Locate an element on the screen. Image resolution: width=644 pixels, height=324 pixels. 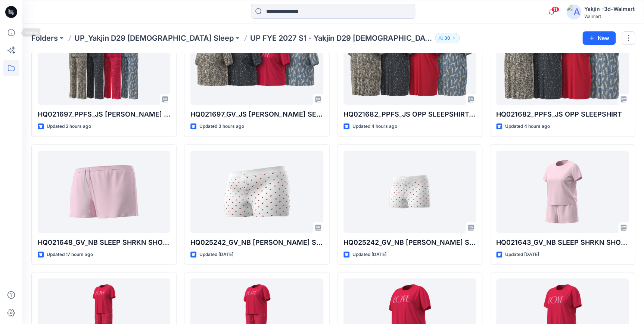
button: New is located at coordinates (599, 38).